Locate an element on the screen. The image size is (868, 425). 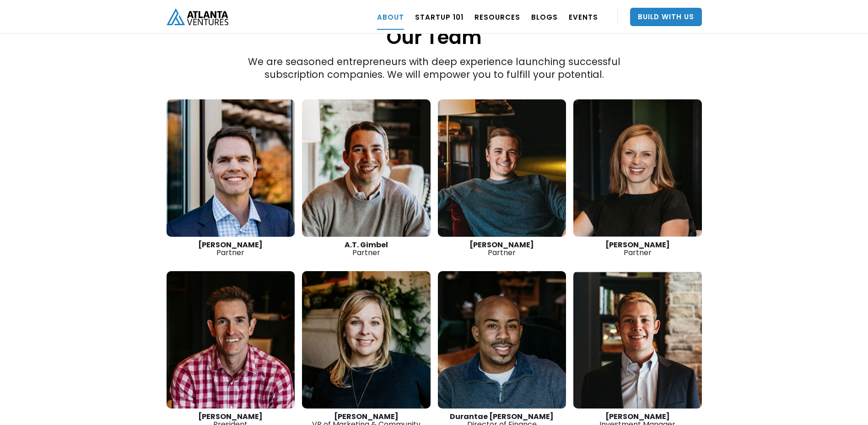
a: Startup 101 is located at coordinates (439, 17).